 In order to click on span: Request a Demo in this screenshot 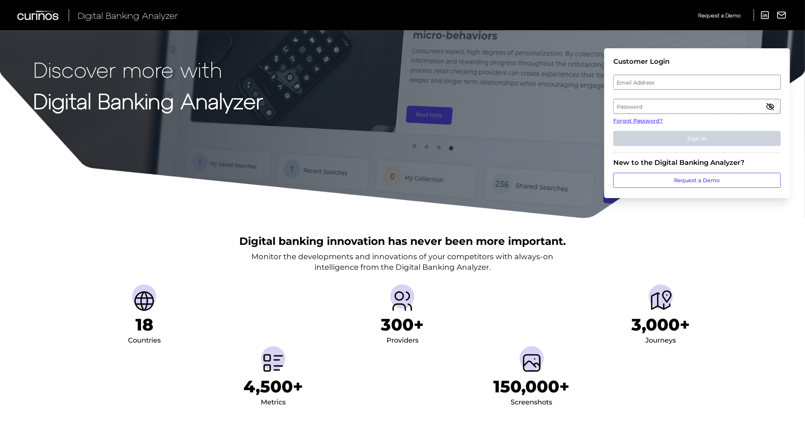, I will do `click(719, 15)`.